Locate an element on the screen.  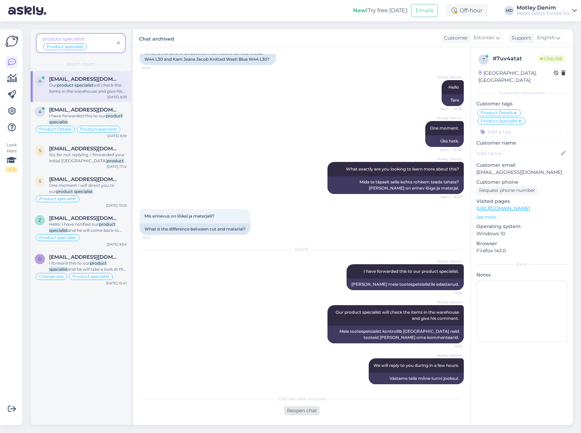
span: 8:39 is located at coordinates (449, 293).